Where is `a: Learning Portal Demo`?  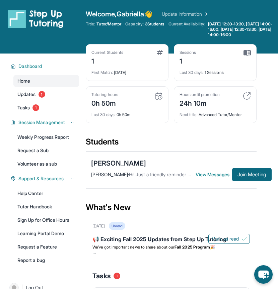
a: Learning Portal Demo is located at coordinates (46, 233).